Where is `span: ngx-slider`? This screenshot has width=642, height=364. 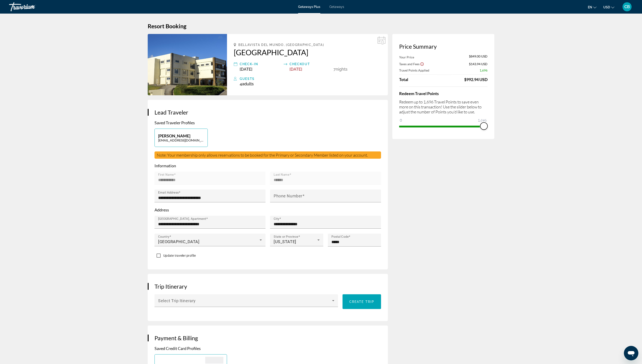 span: ngx-slider is located at coordinates (484, 126).